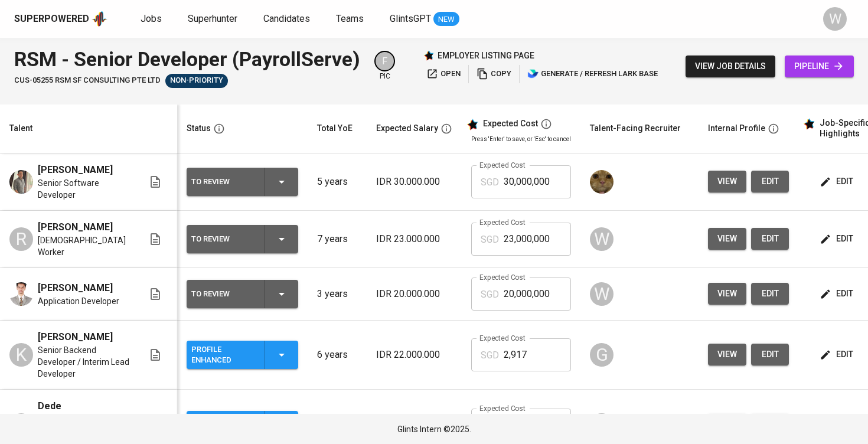 The width and height of the screenshot is (868, 444). I want to click on img: ec6c0910-f960-4a00-a8f8-c5744e41279e.jpg, so click(601, 182).